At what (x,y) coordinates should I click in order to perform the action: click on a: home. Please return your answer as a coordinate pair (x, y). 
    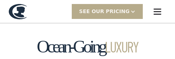
    Looking at the image, I should click on (28, 12).